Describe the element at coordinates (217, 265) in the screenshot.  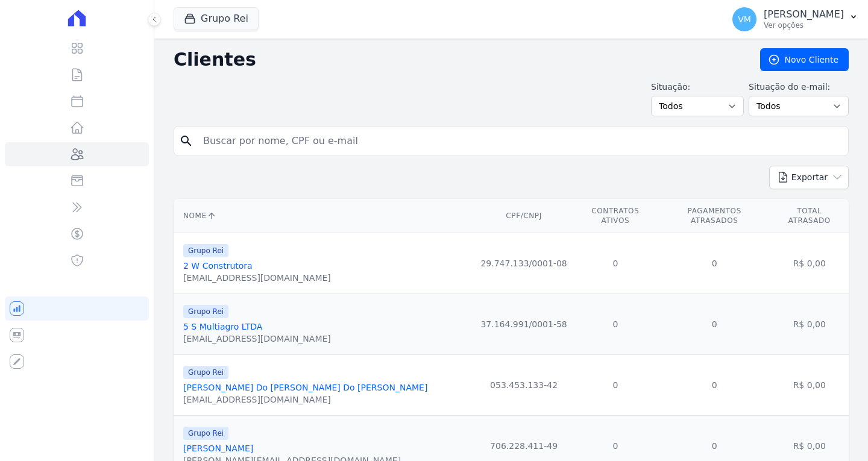
I see `a: 2 W Construtora` at that location.